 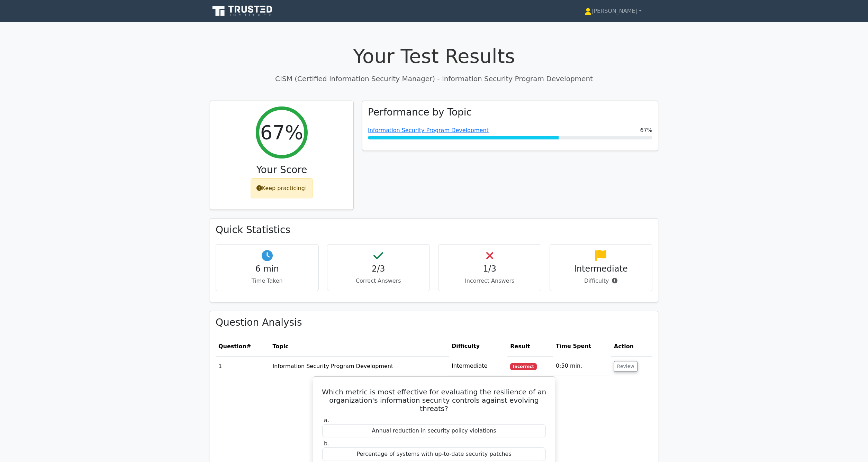 What do you see at coordinates (434, 430) in the screenshot?
I see `div: Annual reduction in security policy violations` at bounding box center [434, 430].